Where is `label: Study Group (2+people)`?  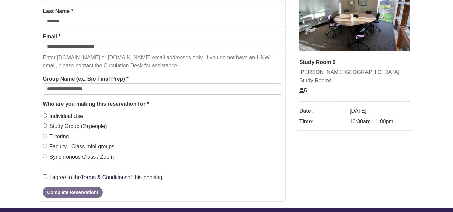
label: Study Group (2+people) is located at coordinates (74, 126).